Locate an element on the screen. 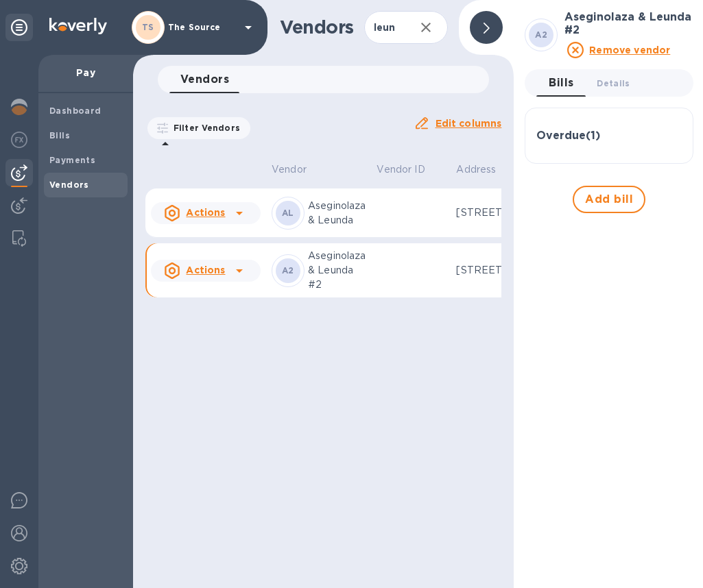 Image resolution: width=703 pixels, height=588 pixels. p: The Source is located at coordinates (202, 28).